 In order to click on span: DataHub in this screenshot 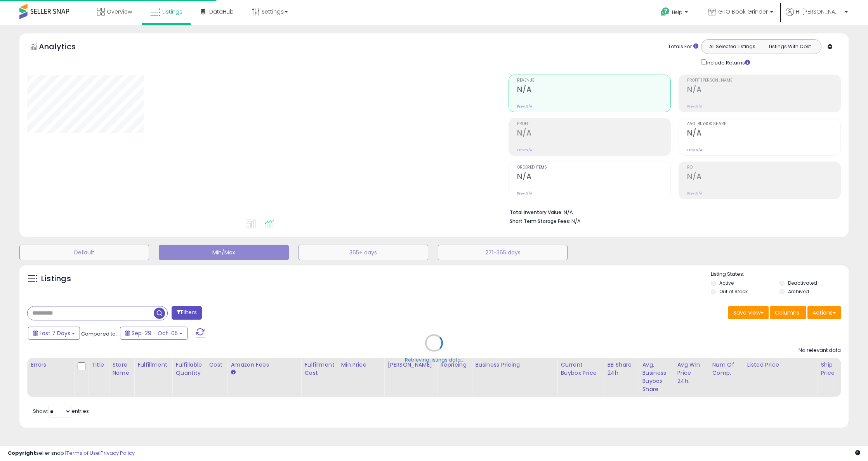, I will do `click(222, 12)`.